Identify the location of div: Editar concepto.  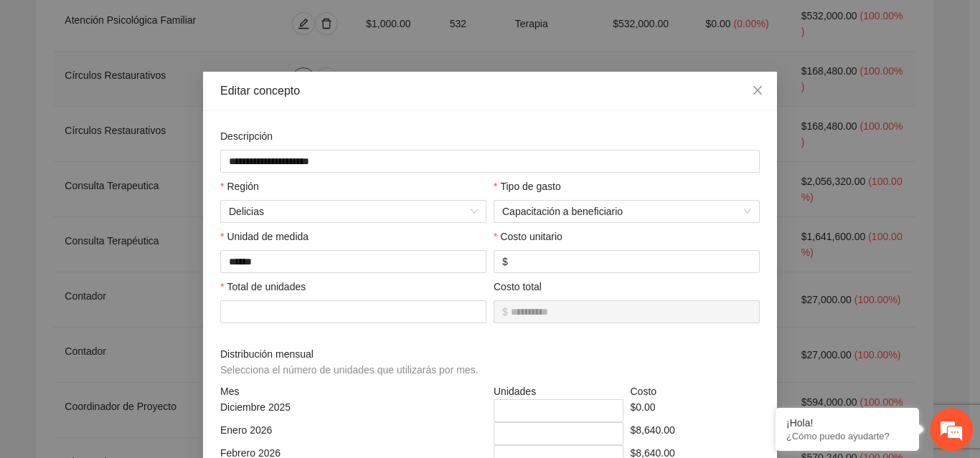
(490, 91).